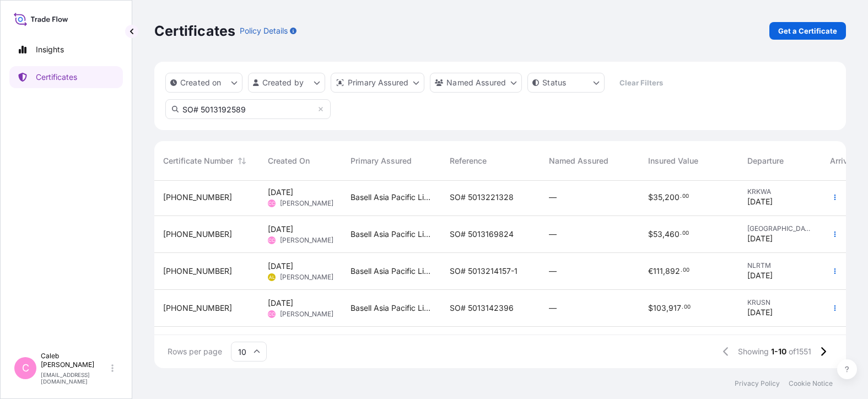  Describe the element at coordinates (381, 161) in the screenshot. I see `span: Primary Assured` at that location.